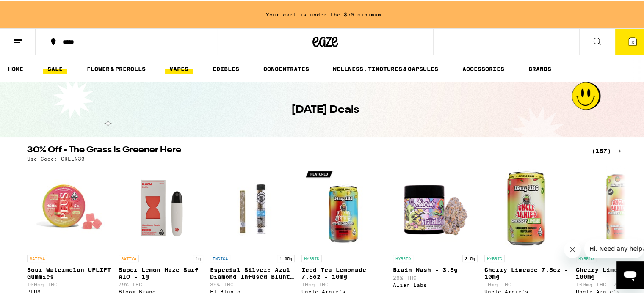 This screenshot has width=644, height=294. Describe the element at coordinates (435, 276) in the screenshot. I see `p: 26% THC` at that location.